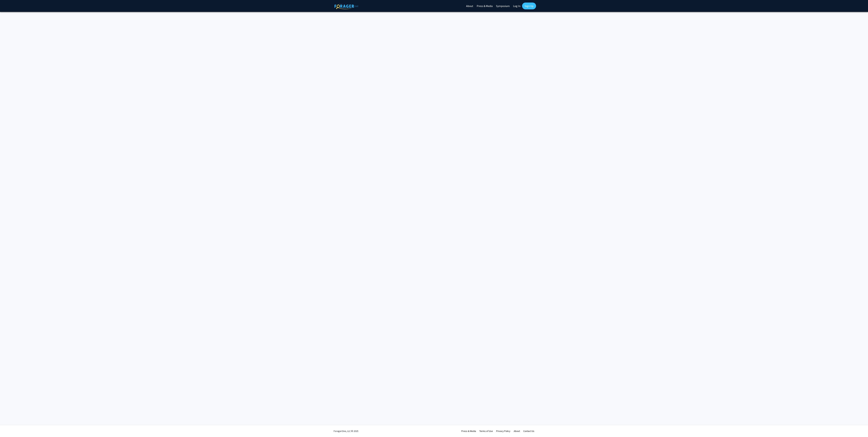  What do you see at coordinates (346, 6) in the screenshot?
I see `img: ForagerOne Logo` at bounding box center [346, 6].